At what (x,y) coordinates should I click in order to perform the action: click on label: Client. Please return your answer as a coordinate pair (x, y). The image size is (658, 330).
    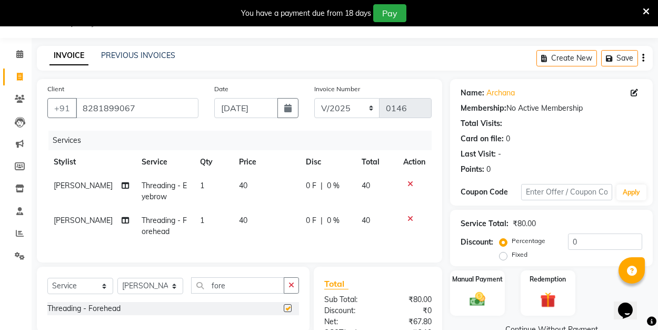
    Looking at the image, I should click on (56, 89).